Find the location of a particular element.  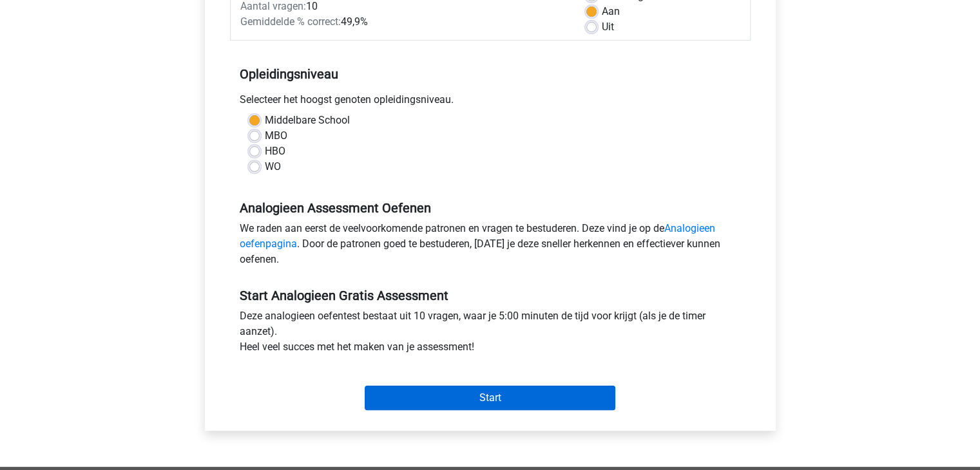

label: Middelbare School is located at coordinates (307, 120).